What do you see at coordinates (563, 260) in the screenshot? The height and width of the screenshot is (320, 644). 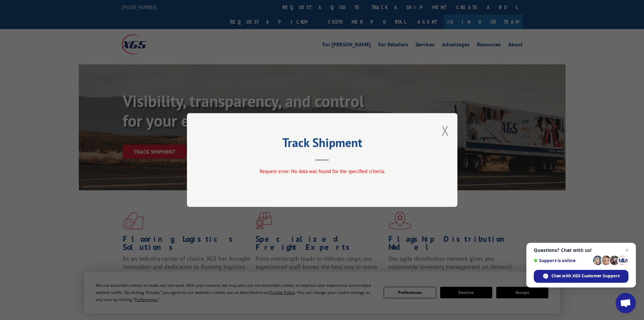 I see `span: Support is online` at bounding box center [563, 260].